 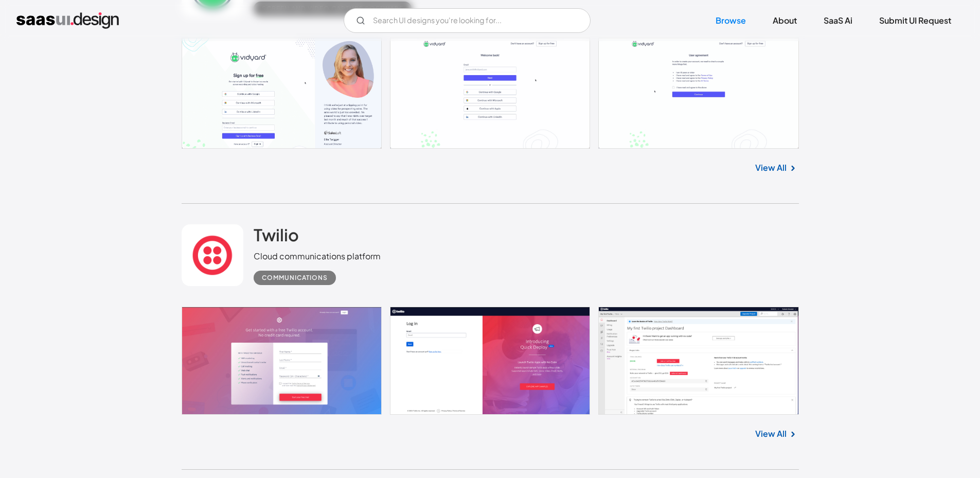 I want to click on div: Cloud communications platform, so click(x=317, y=256).